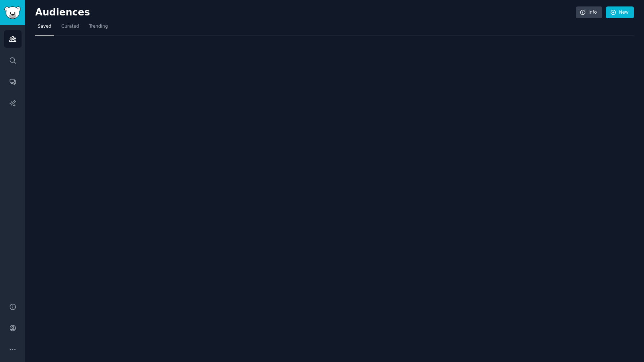 This screenshot has width=644, height=362. I want to click on a: New, so click(620, 13).